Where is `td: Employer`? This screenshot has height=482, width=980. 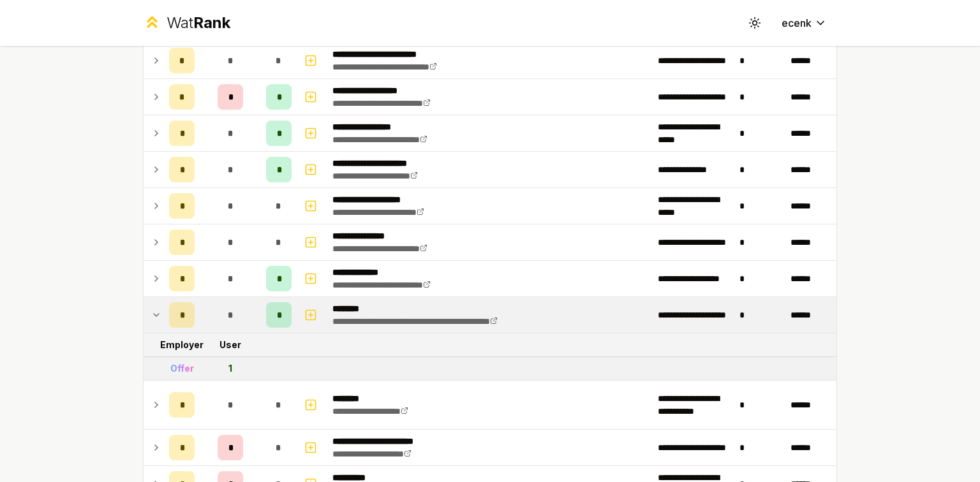
td: Employer is located at coordinates (182, 345).